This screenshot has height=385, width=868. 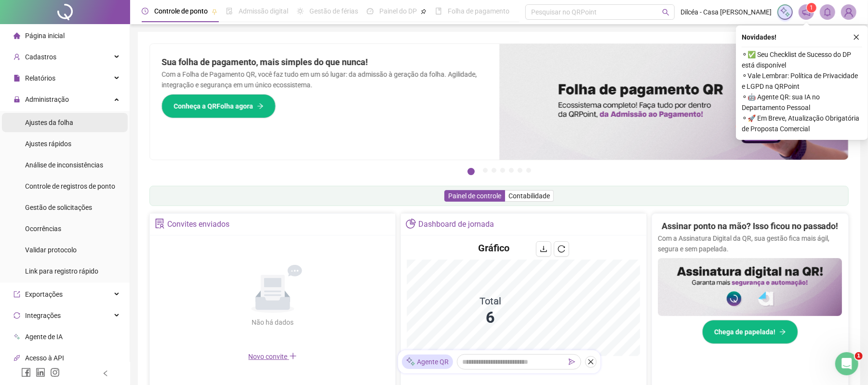 I want to click on span: Gestão de férias, so click(x=334, y=11).